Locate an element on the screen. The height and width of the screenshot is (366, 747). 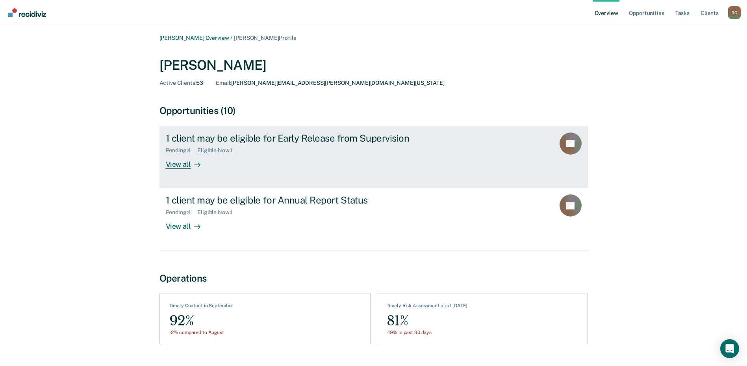
div: 92% is located at coordinates (201, 320).